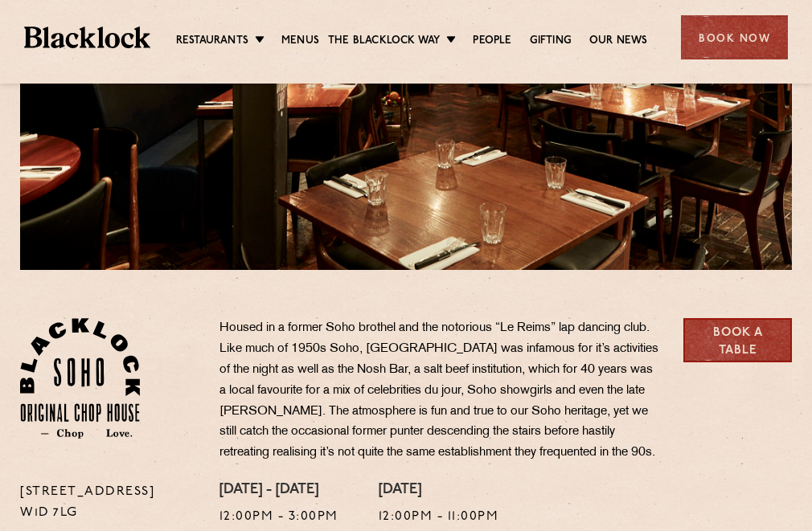  Describe the element at coordinates (439, 517) in the screenshot. I see `p: 12:00pm - 11:00pm` at that location.